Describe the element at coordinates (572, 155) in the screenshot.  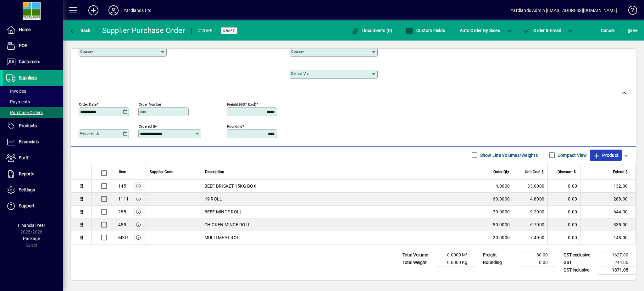
I see `label: Compact View` at that location.